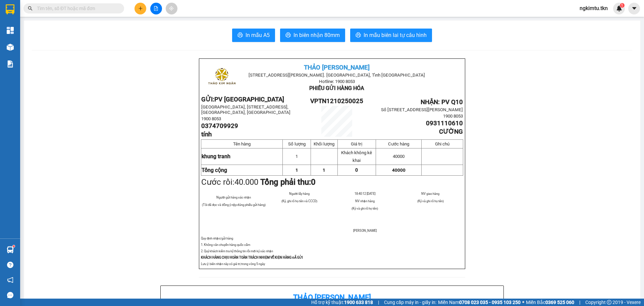 This screenshot has width=644, height=306. I want to click on span: (Tôi đã đọc và đồng ý nộp đúng phiếu gửi hàng), so click(234, 205).